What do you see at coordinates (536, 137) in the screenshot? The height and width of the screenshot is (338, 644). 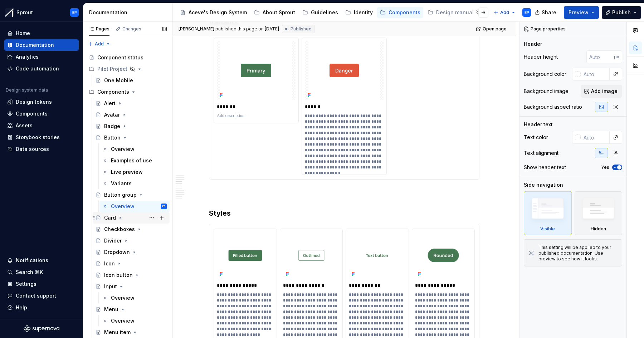 I see `div: Text color` at bounding box center [536, 137].